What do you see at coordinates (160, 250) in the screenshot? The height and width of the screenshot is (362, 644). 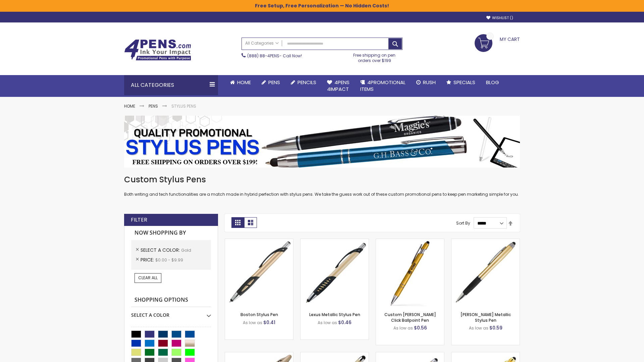 I see `span: Select A Color` at bounding box center [160, 250].